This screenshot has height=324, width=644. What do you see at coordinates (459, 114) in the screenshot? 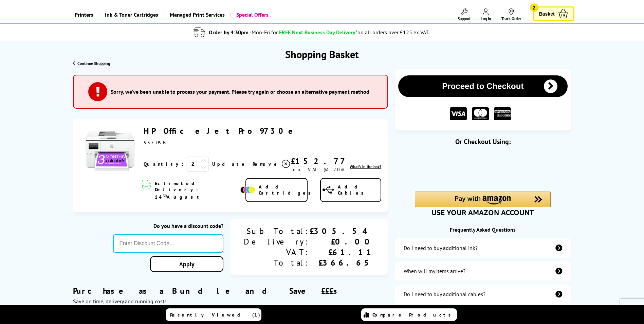
I see `img: VISA` at bounding box center [459, 114].